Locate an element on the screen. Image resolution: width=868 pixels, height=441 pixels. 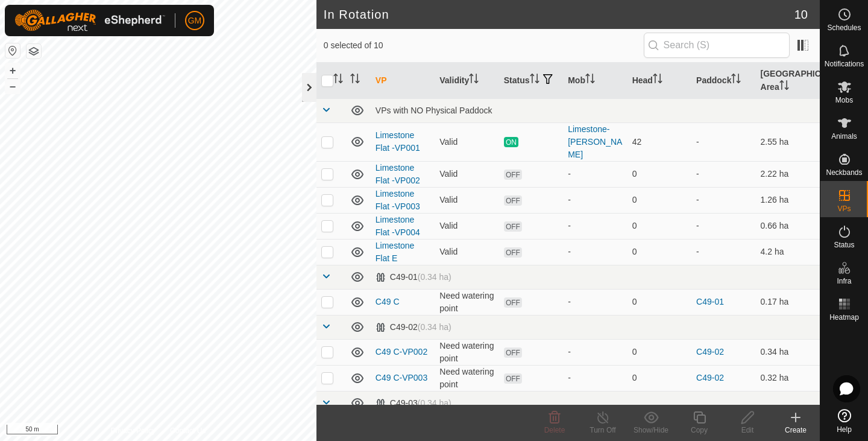
a: C49 C-VP003 is located at coordinates (401, 378).